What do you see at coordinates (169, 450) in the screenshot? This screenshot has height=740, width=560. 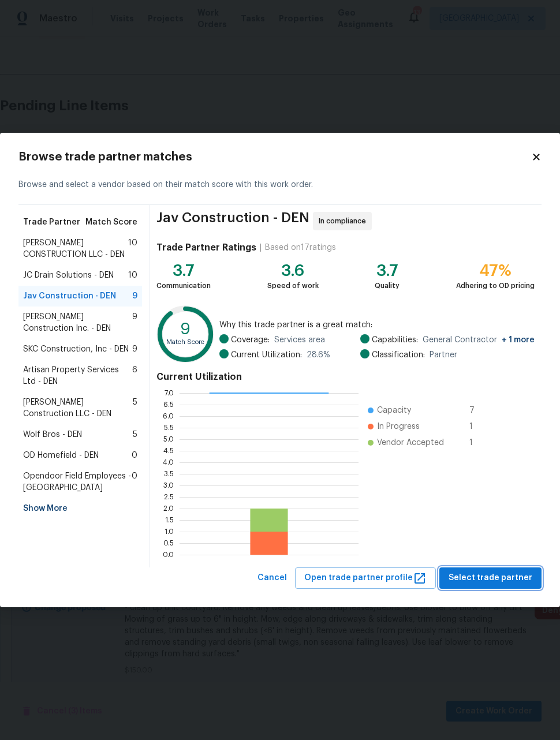 I see `text: 4.5` at bounding box center [169, 450].